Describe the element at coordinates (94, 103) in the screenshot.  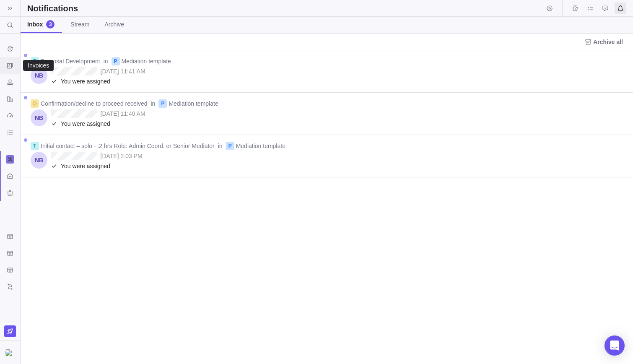
I see `a: Confirmation/decline to proceed received` at that location.